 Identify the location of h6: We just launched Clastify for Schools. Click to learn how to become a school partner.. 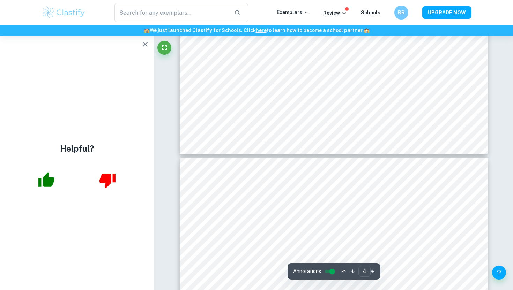
(257, 30).